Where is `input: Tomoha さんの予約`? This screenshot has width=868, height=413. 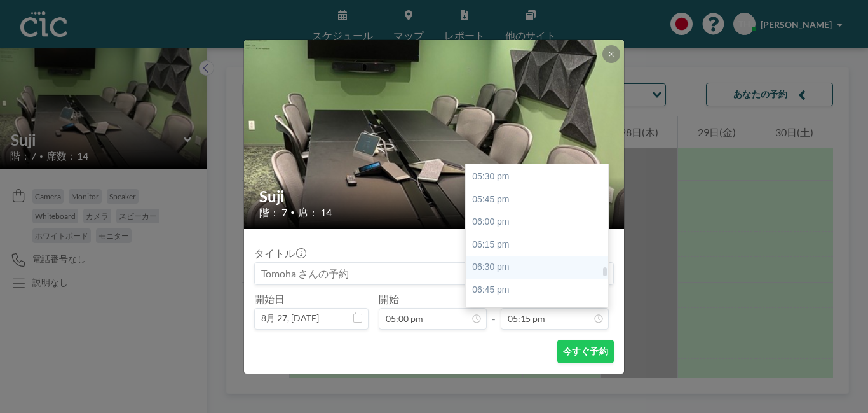
input: Tomoha さんの予約 is located at coordinates (434, 273).